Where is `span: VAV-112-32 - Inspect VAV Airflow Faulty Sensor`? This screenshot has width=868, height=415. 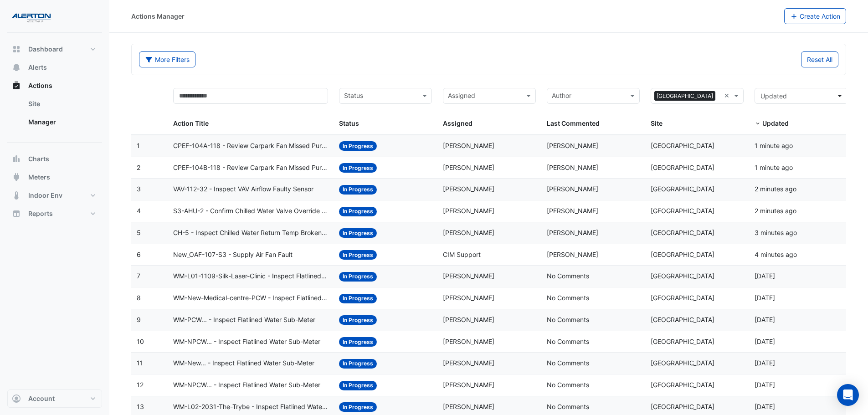
span: VAV-112-32 - Inspect VAV Airflow Faulty Sensor is located at coordinates (244, 189).